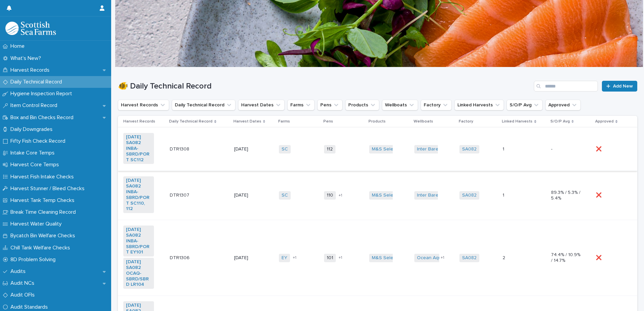 This screenshot has height=311, width=644. What do you see at coordinates (24, 295) in the screenshot?
I see `p: Audit OFIs` at bounding box center [24, 295].